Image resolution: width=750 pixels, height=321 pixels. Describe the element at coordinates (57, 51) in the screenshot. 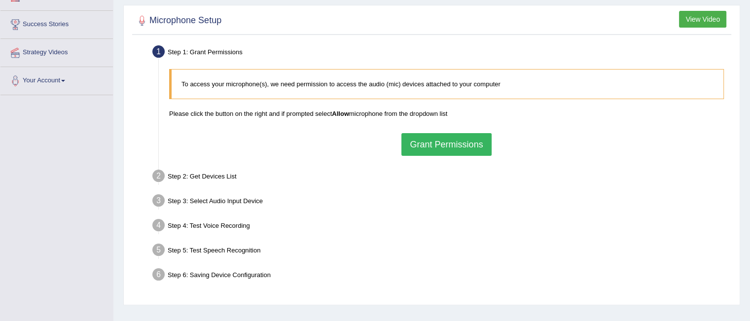

I see `a: Strategy Videos` at that location.